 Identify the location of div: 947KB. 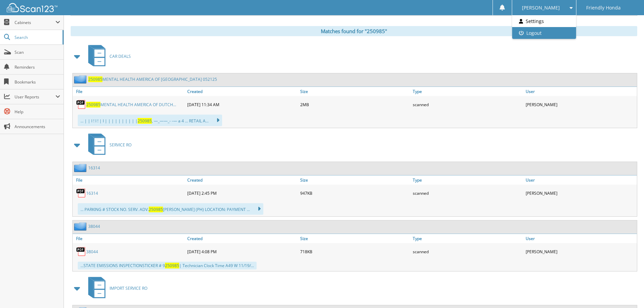
(355, 193).